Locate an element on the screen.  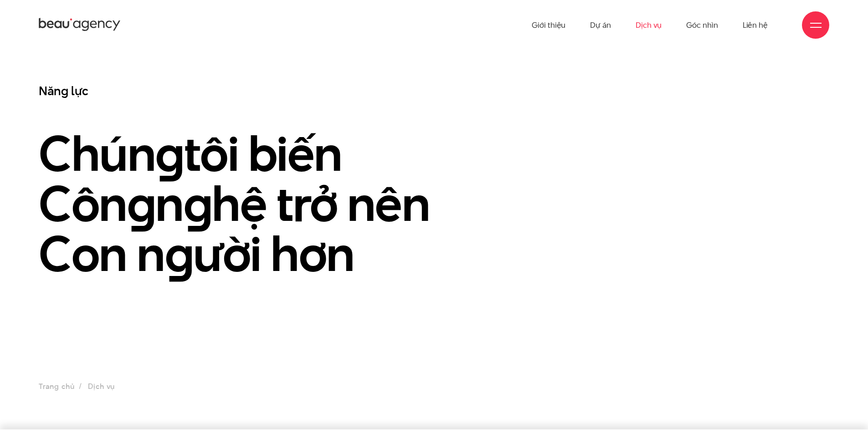
h3: Năng lực is located at coordinates (333, 91).